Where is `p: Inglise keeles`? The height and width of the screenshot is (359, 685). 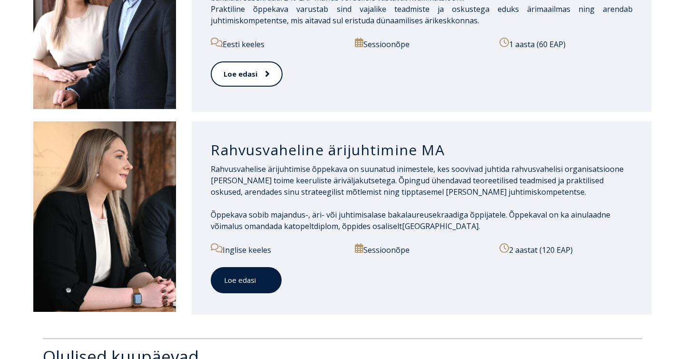 p: Inglise keeles is located at coordinates (277, 249).